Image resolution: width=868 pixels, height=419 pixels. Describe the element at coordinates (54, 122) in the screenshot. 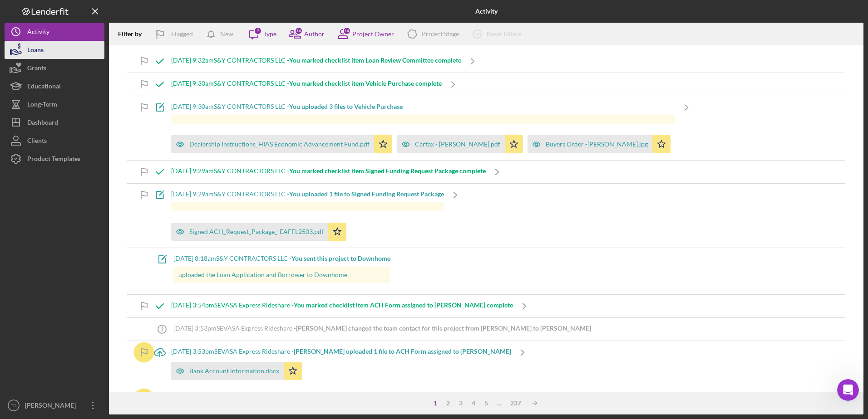

I see `button: Dashboard` at that location.